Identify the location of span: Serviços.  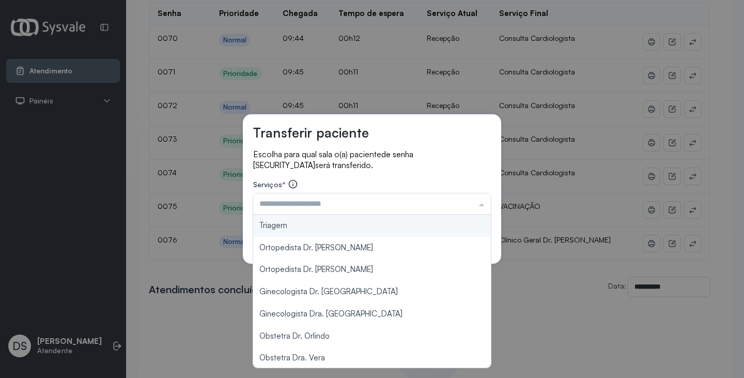
(268, 184).